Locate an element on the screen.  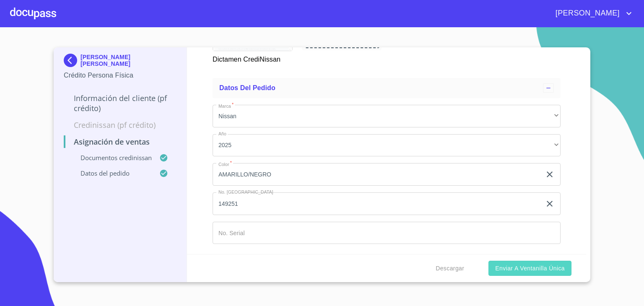
div: Nissan is located at coordinates (387, 116).